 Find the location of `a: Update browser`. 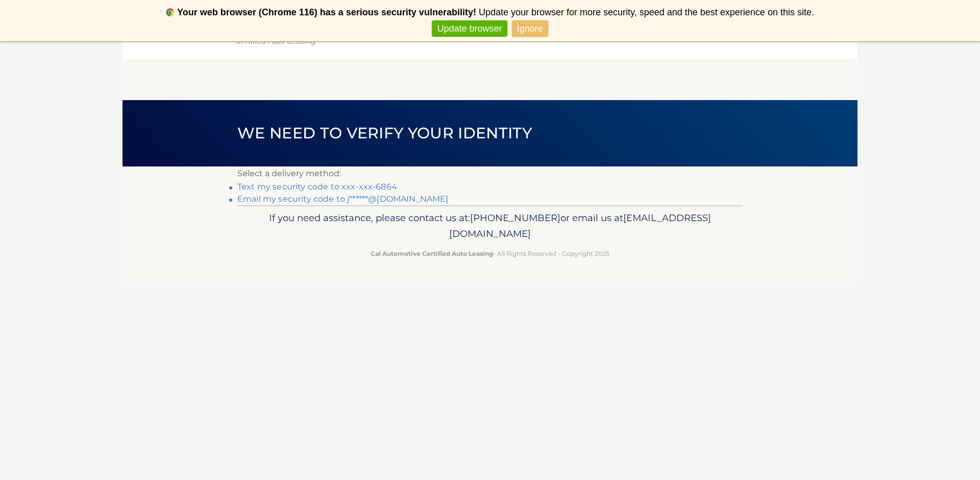

a: Update browser is located at coordinates (469, 29).